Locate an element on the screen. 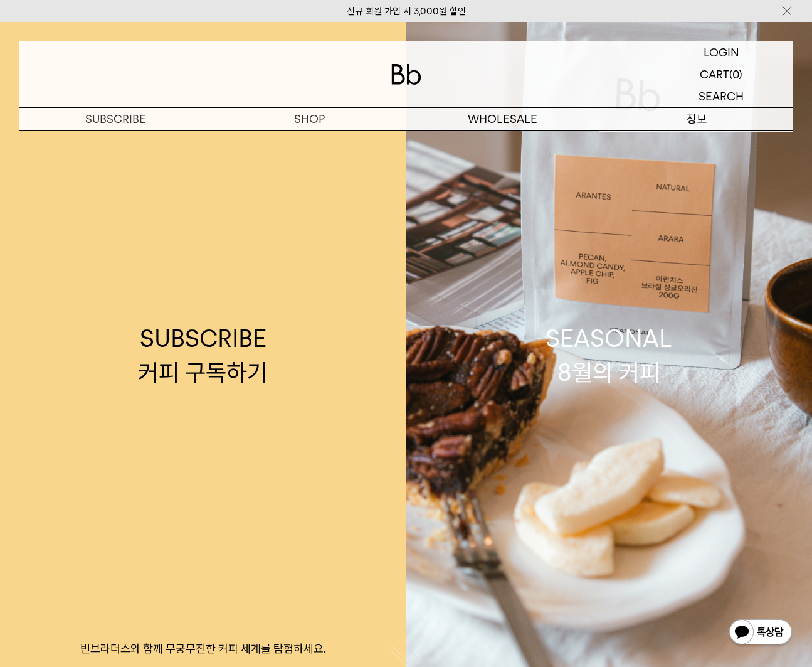 This screenshot has height=667, width=812. p: CART is located at coordinates (714, 74).